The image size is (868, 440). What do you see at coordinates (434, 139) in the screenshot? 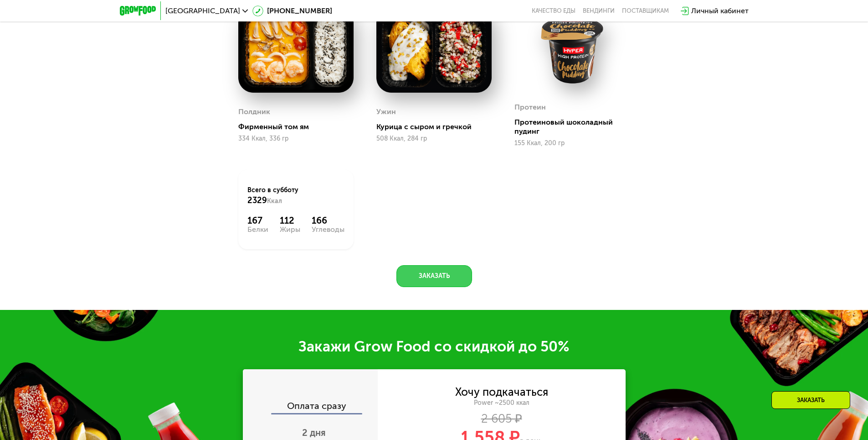
I see `div: 508 Ккал, 284 гр` at bounding box center [434, 139].